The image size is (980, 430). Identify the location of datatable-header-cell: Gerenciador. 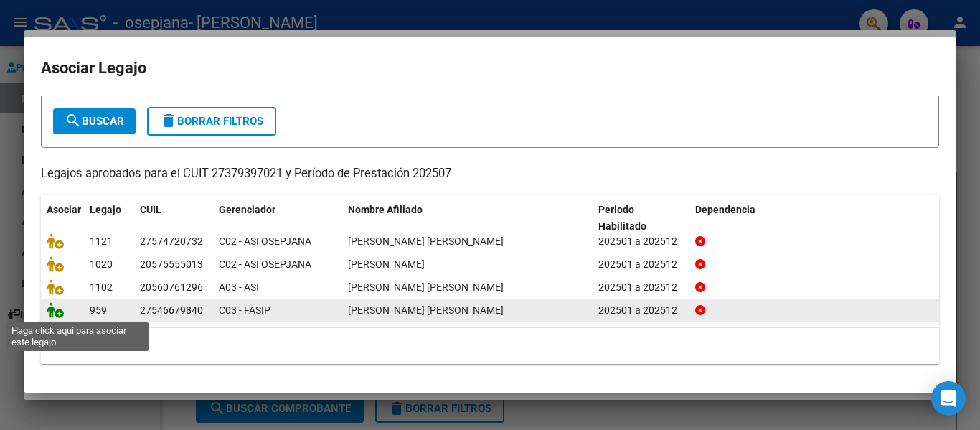
(277, 218).